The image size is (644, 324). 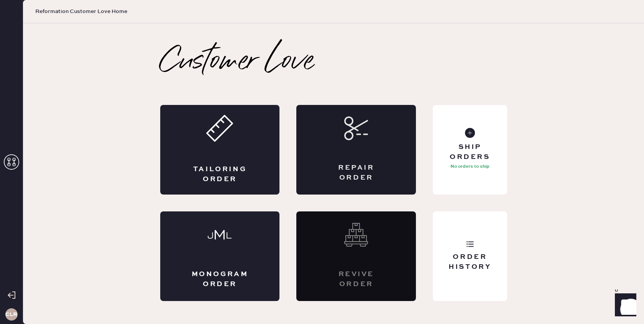 I want to click on div: Revive order, so click(x=356, y=279).